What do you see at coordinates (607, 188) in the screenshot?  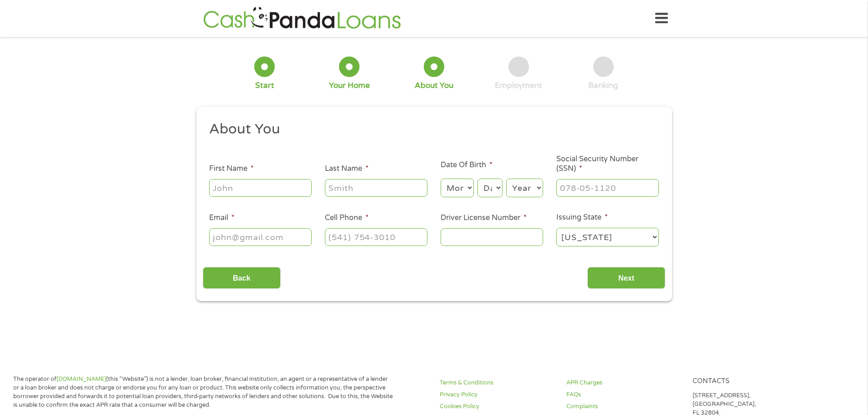 I see `input: 078-05-1120` at bounding box center [607, 188].